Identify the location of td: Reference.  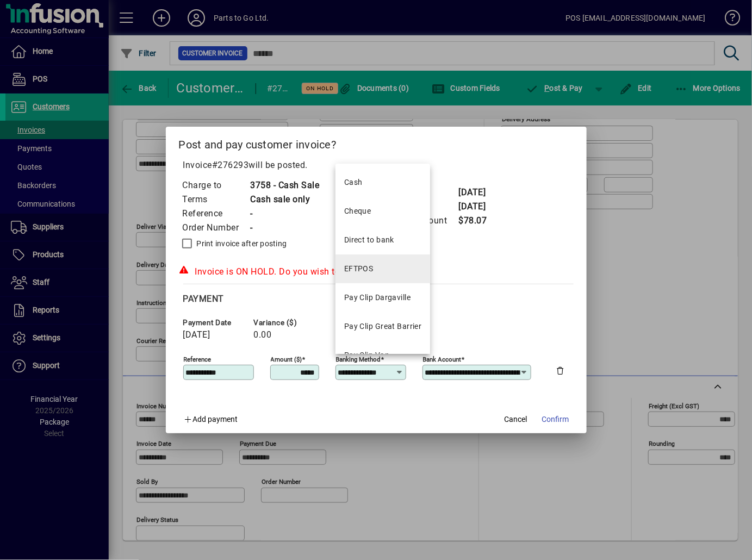
(216, 214).